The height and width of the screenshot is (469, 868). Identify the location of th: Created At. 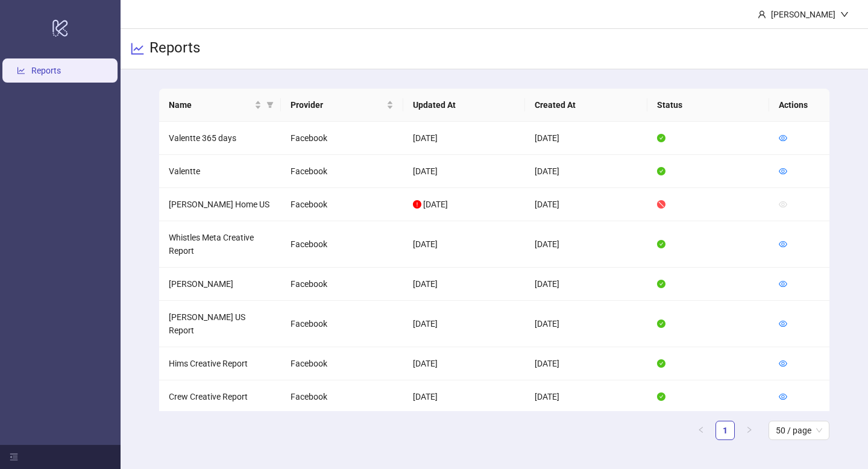
(586, 105).